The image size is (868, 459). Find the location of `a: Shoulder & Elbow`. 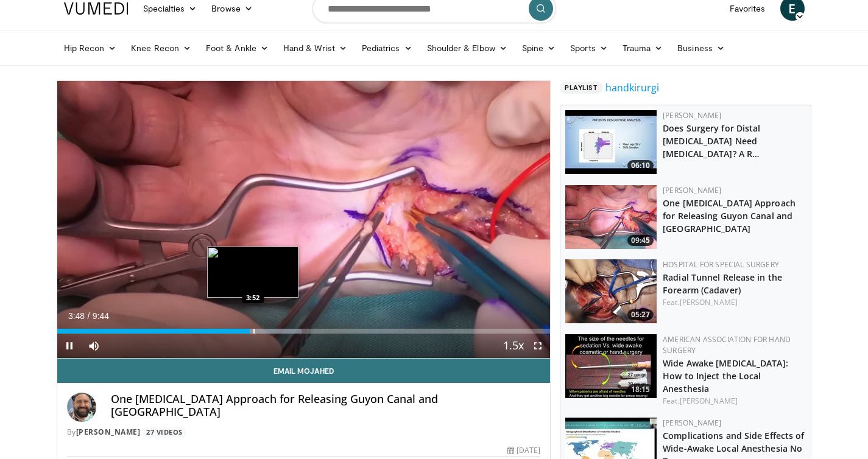

a: Shoulder & Elbow is located at coordinates (467, 48).